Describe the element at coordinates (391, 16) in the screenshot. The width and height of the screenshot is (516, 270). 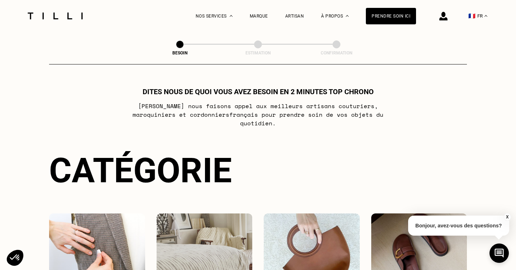
I see `div: Prendre soin ici` at that location.